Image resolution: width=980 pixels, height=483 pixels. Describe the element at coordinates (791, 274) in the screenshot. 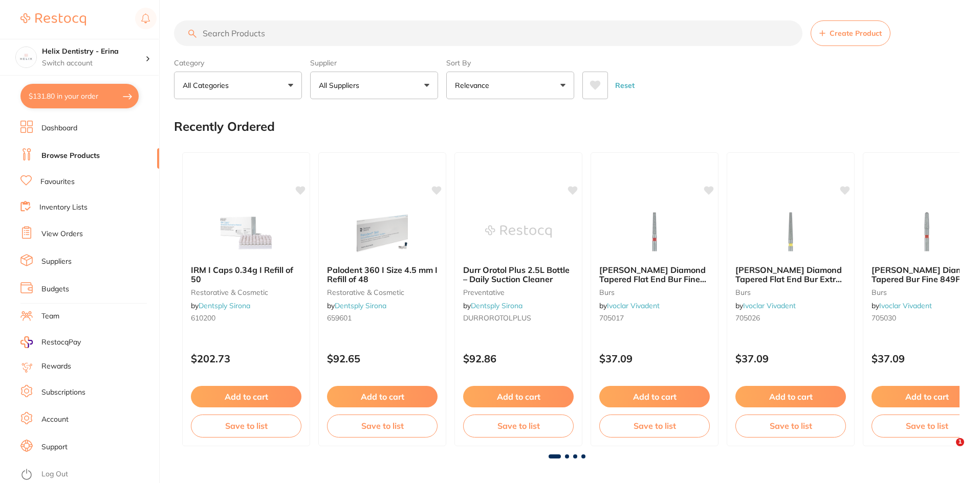

I see `b: Meisinger Diamond Tapered Flat End Bur Extra Fine 848C 314 016 / 5` at that location.